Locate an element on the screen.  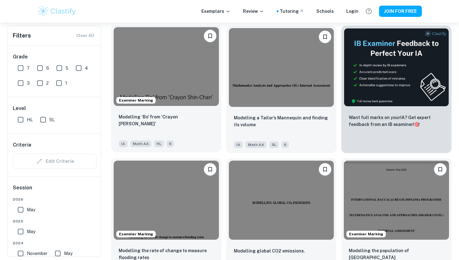
img: Math AA IA example thumbnail: Modelling global CO2 emissions. is located at coordinates (281, 200).